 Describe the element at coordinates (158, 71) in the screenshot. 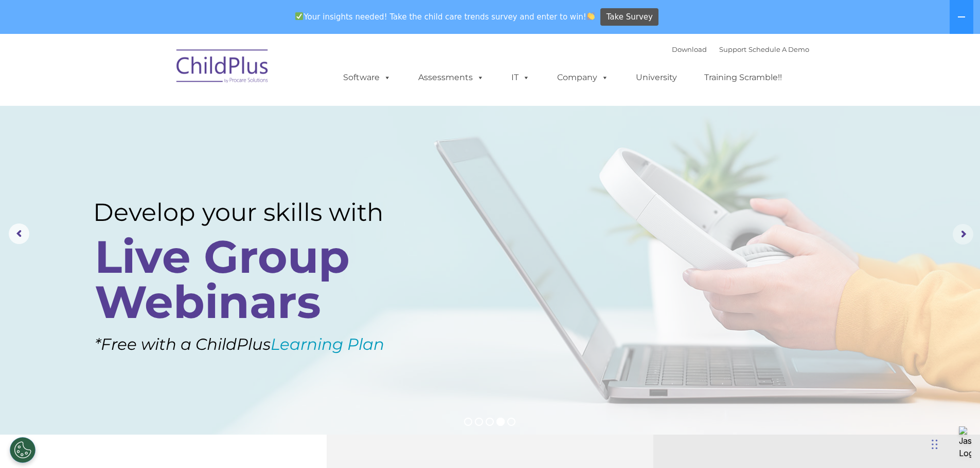

I see `span: Last name` at that location.